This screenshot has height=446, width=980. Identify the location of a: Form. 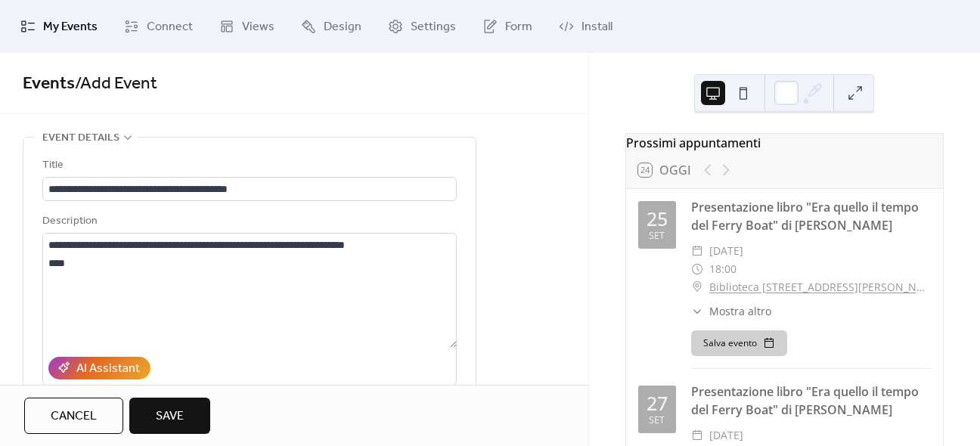
(507, 27).